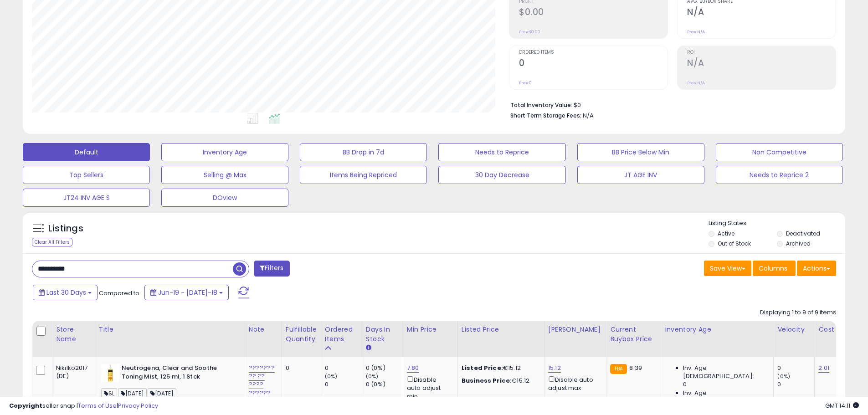  I want to click on span: Last 30 Days, so click(66, 293).